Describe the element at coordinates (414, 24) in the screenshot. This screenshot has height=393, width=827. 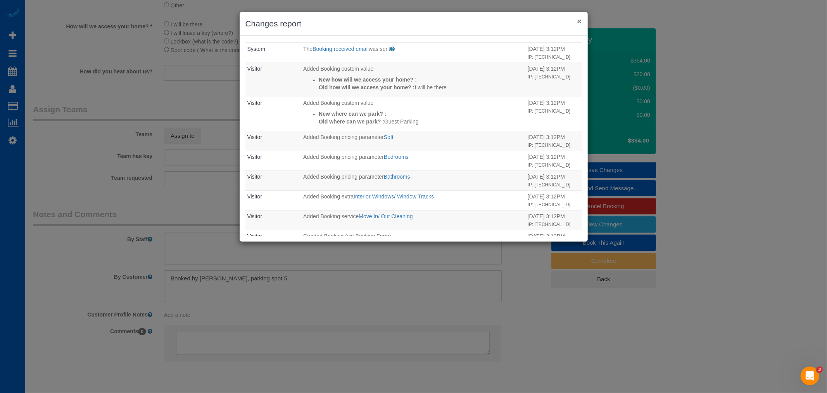
I see `h3: Changes report` at that location.